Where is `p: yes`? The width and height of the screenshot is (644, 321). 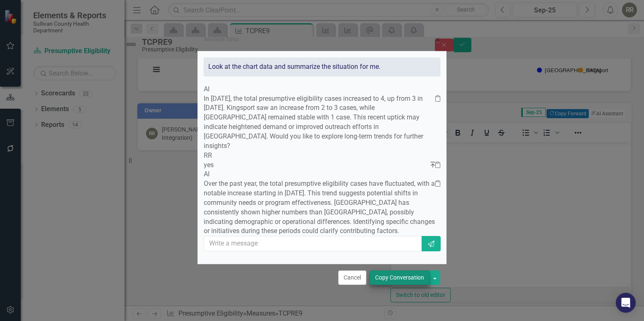 p: yes is located at coordinates (317, 165).